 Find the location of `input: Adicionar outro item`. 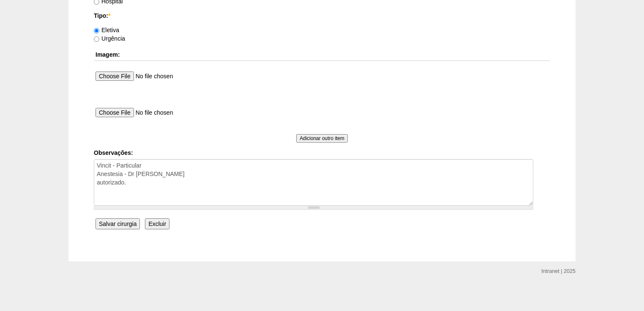

input: Adicionar outro item is located at coordinates (322, 138).